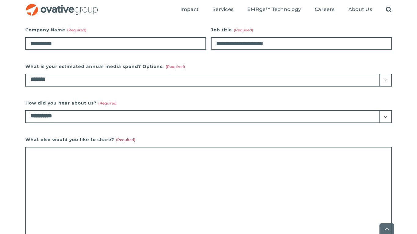 The image size is (417, 234). I want to click on a: Services, so click(223, 10).